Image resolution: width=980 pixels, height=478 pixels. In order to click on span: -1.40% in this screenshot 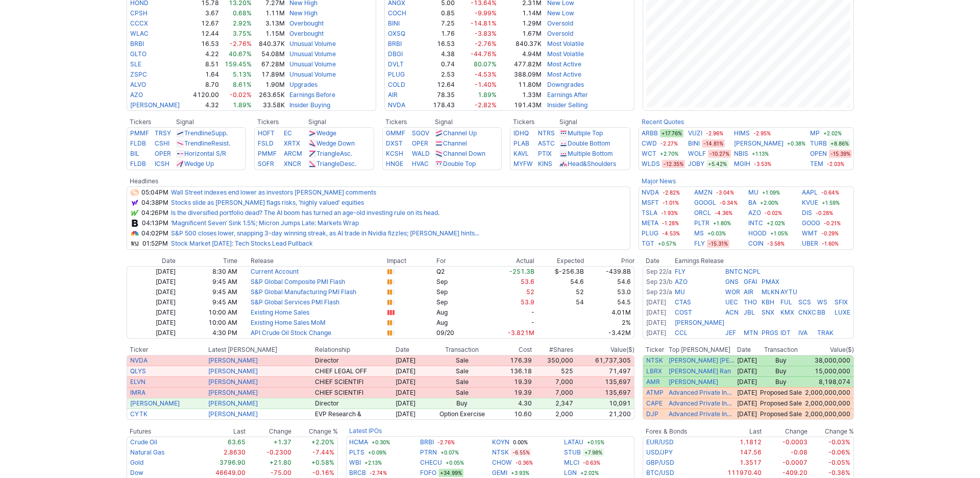, I will do `click(485, 84)`.